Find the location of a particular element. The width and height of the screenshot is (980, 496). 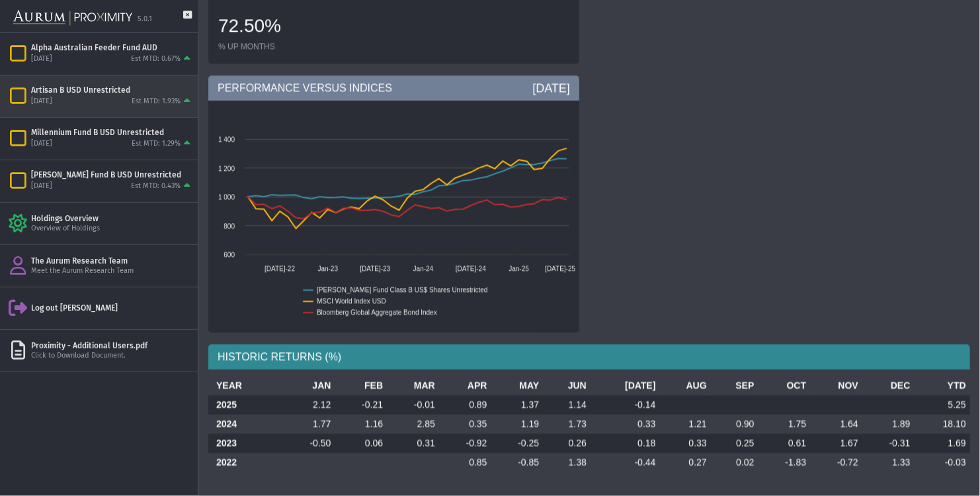

td: 1.37 is located at coordinates (517, 405).